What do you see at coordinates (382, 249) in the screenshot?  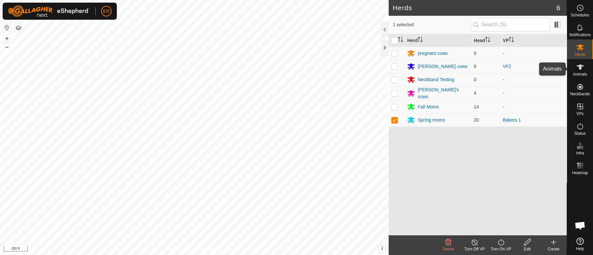 I see `span: i` at bounding box center [382, 249].